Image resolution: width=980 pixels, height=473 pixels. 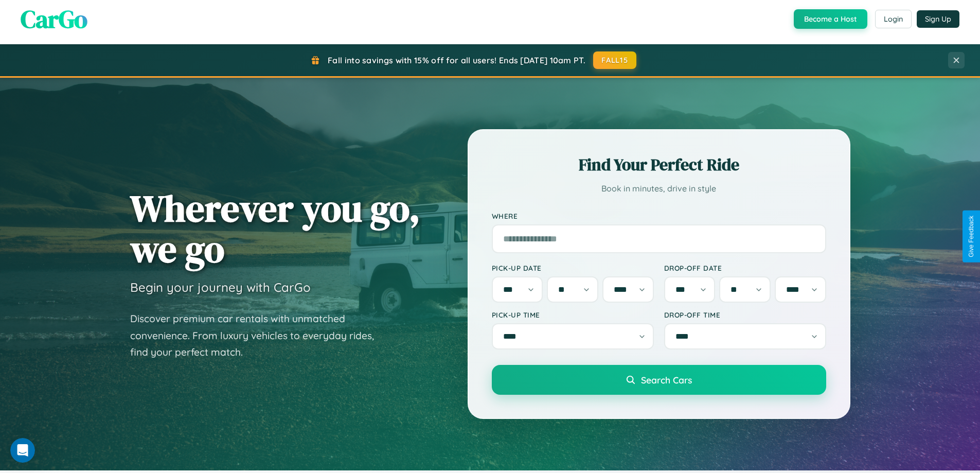 I want to click on label: Pick-up Date, so click(x=572, y=268).